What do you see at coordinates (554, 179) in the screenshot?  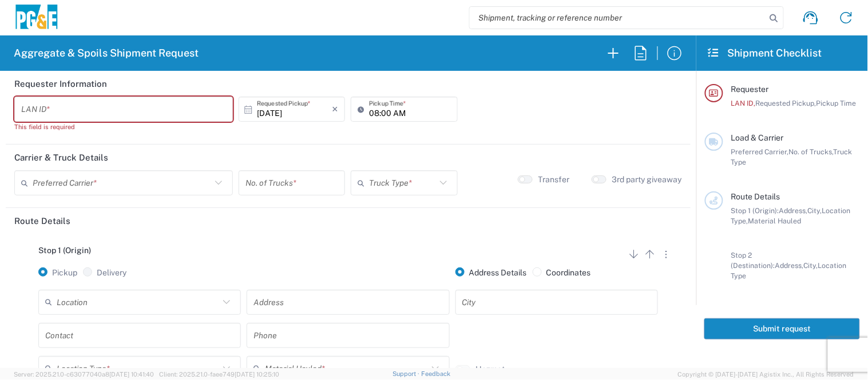 I see `label: Transfer` at bounding box center [554, 179].